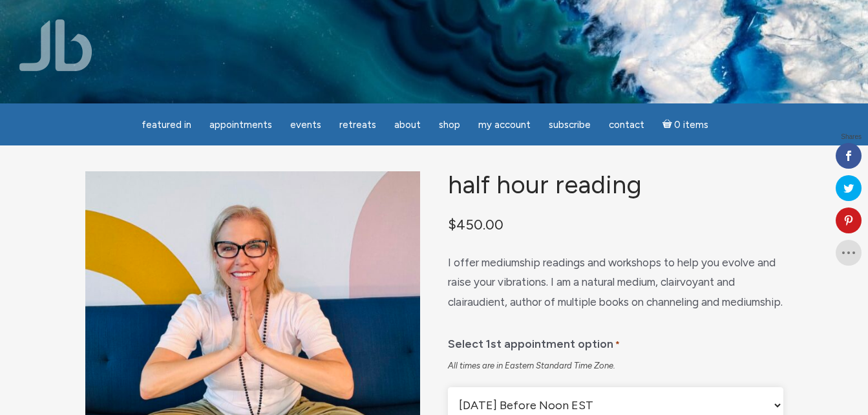 This screenshot has height=415, width=868. Describe the element at coordinates (686, 124) in the screenshot. I see `a: Cart0 items` at that location.